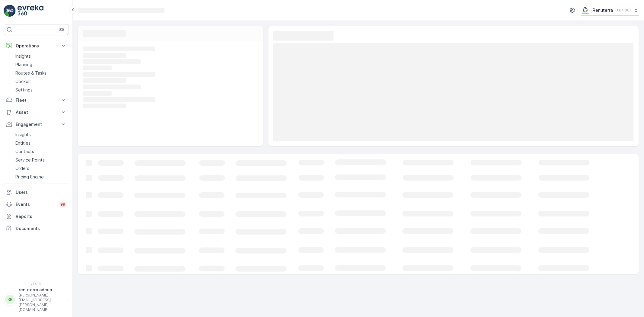  Describe the element at coordinates (41, 143) in the screenshot. I see `a: Entities` at that location.